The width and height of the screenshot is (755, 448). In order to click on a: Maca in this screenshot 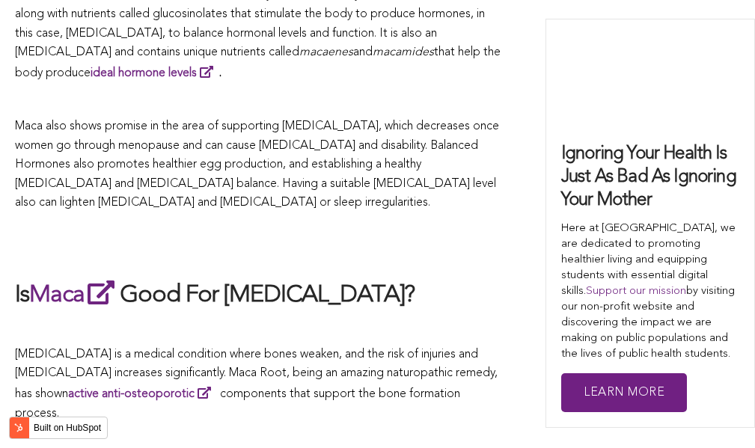, I will do `click(74, 296)`.